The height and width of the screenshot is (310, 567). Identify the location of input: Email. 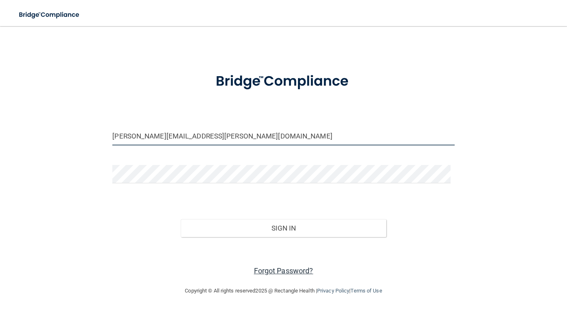
(283, 136).